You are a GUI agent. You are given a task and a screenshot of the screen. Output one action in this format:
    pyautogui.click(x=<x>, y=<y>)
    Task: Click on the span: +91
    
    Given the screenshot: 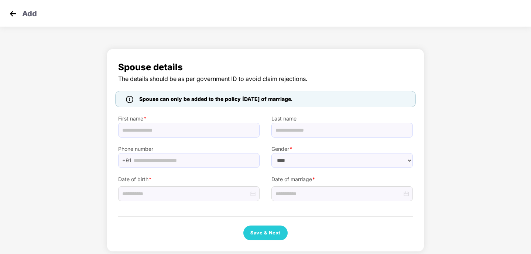 What is the action you would take?
    pyautogui.click(x=127, y=160)
    